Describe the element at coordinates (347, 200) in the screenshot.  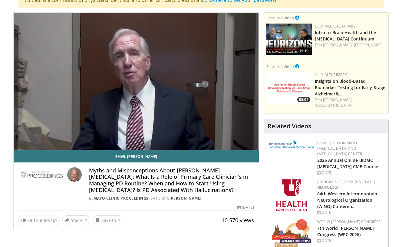
I see `a: 64th Western Intermountain Neurological Organization (WINO) Conferen…` at that location.